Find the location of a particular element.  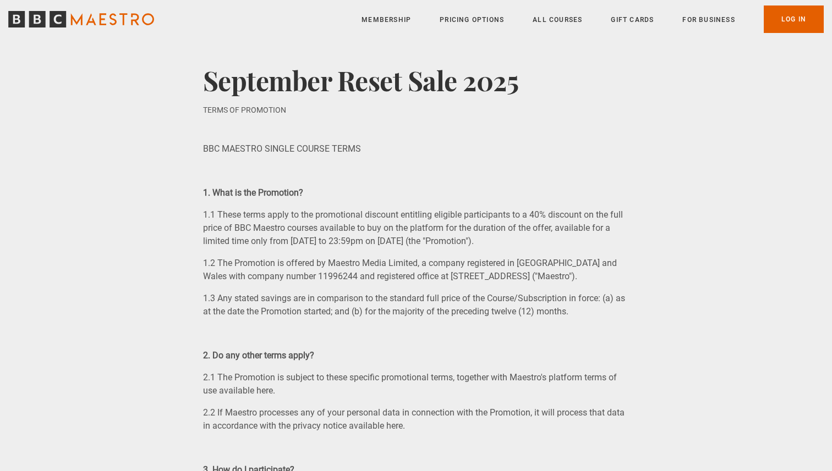

p: 1.1 These terms apply to the promotional discount entitling eligible participants to a 40% discou... is located at coordinates (416, 228).